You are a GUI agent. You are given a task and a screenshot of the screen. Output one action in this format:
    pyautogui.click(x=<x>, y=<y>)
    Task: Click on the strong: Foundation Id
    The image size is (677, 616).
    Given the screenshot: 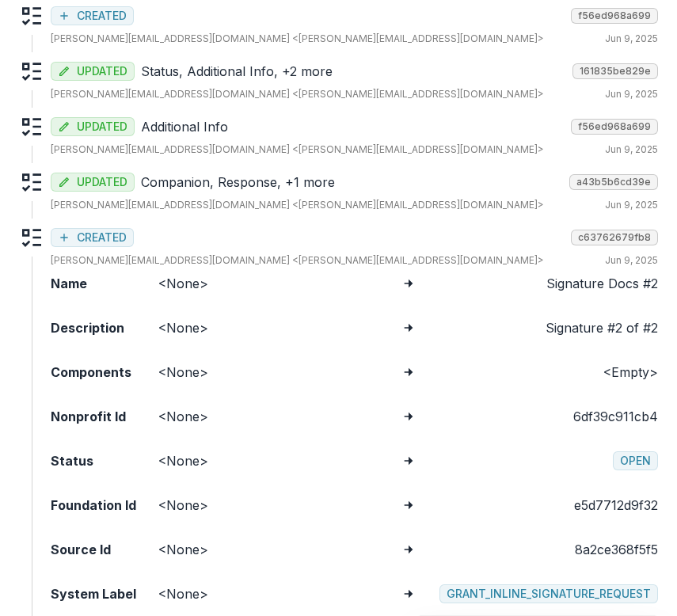 What is the action you would take?
    pyautogui.click(x=101, y=505)
    